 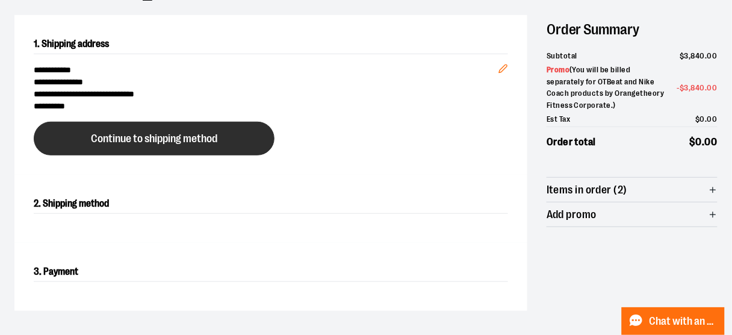 I want to click on span: Promo, so click(x=558, y=69).